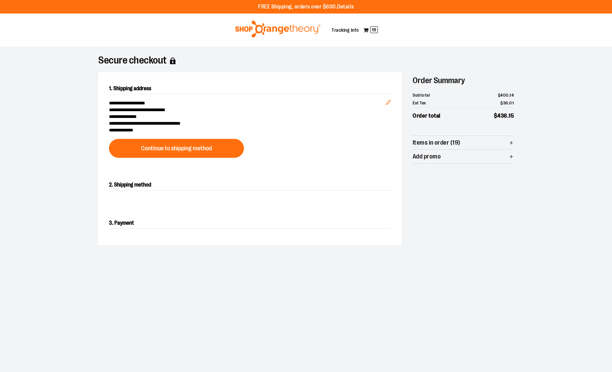 This screenshot has height=372, width=612. I want to click on span: Add promo, so click(427, 156).